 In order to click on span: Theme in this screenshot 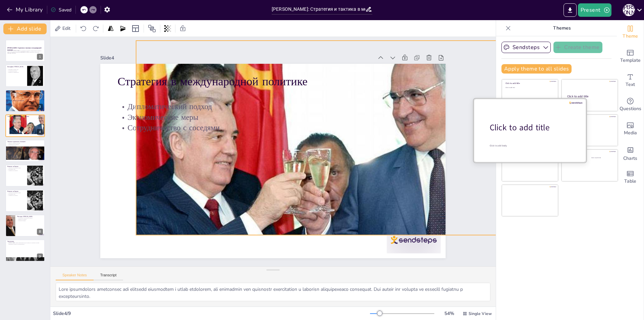, I will do `click(631, 36)`.